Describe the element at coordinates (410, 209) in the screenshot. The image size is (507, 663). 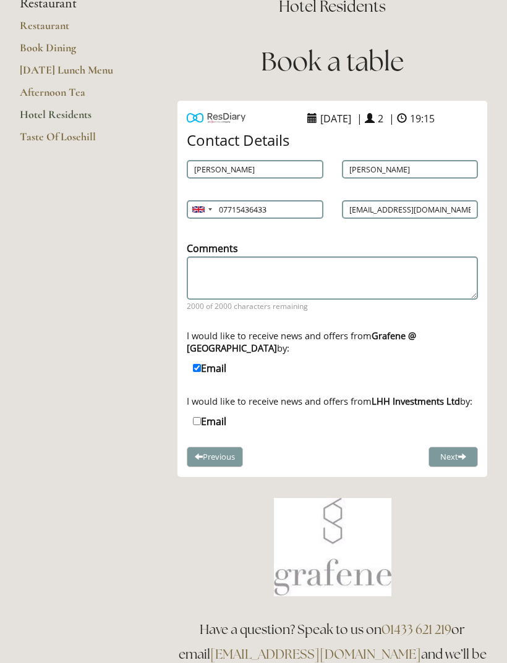
I see `input: Email Address` at that location.